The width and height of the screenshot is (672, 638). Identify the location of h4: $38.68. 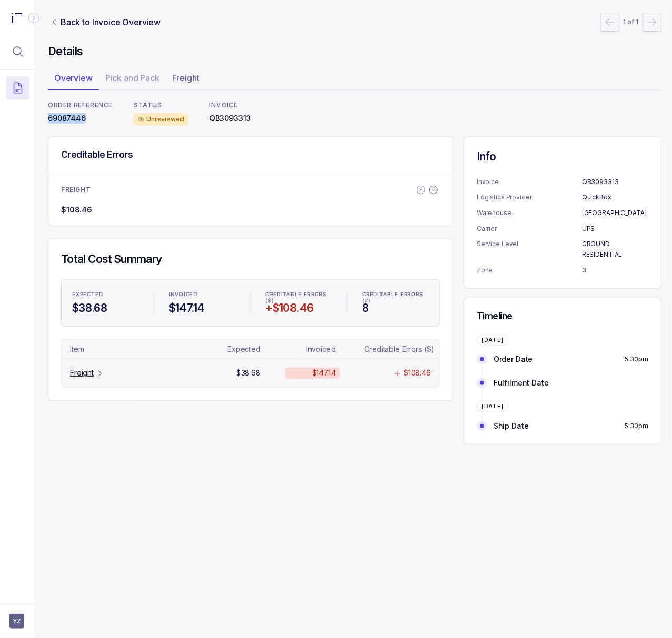
(105, 308).